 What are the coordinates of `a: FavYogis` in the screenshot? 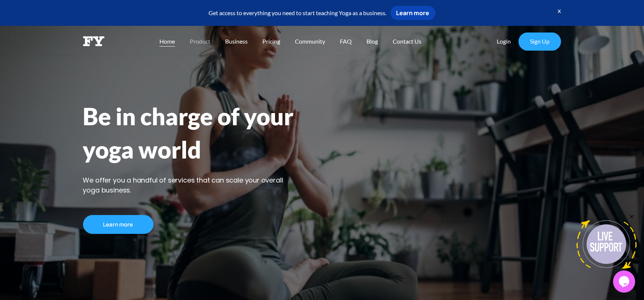 It's located at (94, 40).